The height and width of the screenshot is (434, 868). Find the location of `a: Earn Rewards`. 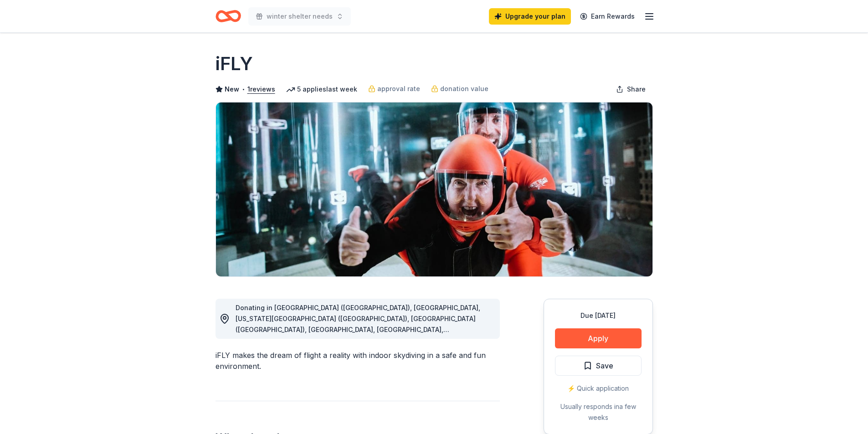

a: Earn Rewards is located at coordinates (608, 16).